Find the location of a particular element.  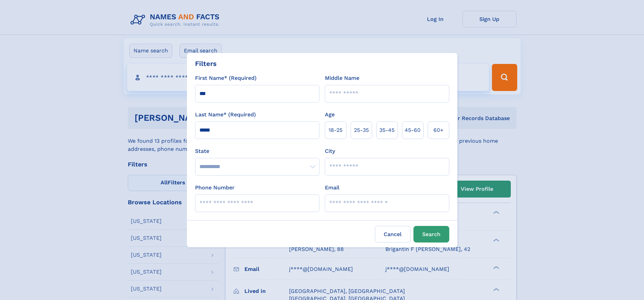

span: 25‑35 is located at coordinates (361, 130).